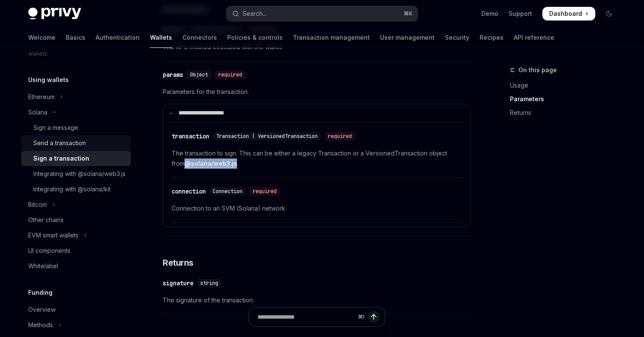 This screenshot has width=644, height=337. What do you see at coordinates (42, 38) in the screenshot?
I see `a: Welcome` at bounding box center [42, 38].